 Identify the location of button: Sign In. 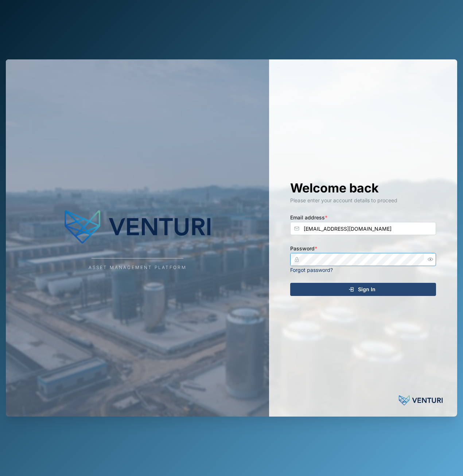
(363, 289).